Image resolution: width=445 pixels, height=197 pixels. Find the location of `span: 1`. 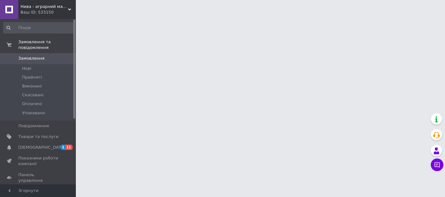

span: 1 is located at coordinates (63, 147).